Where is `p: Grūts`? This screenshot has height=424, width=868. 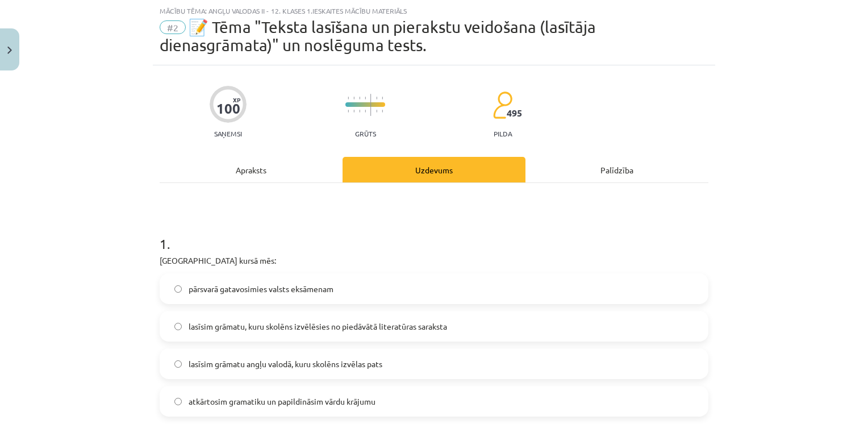
p: Grūts is located at coordinates (365, 134).